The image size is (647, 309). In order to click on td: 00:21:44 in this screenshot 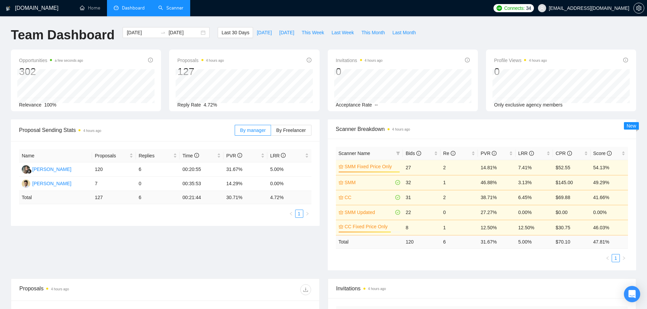, I will do `click(201, 198)`.